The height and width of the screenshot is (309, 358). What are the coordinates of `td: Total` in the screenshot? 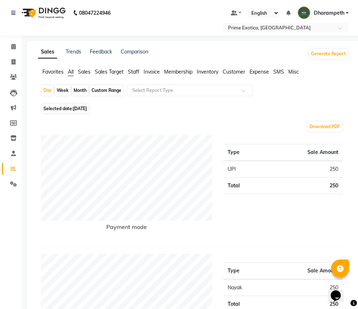 It's located at (244, 186).